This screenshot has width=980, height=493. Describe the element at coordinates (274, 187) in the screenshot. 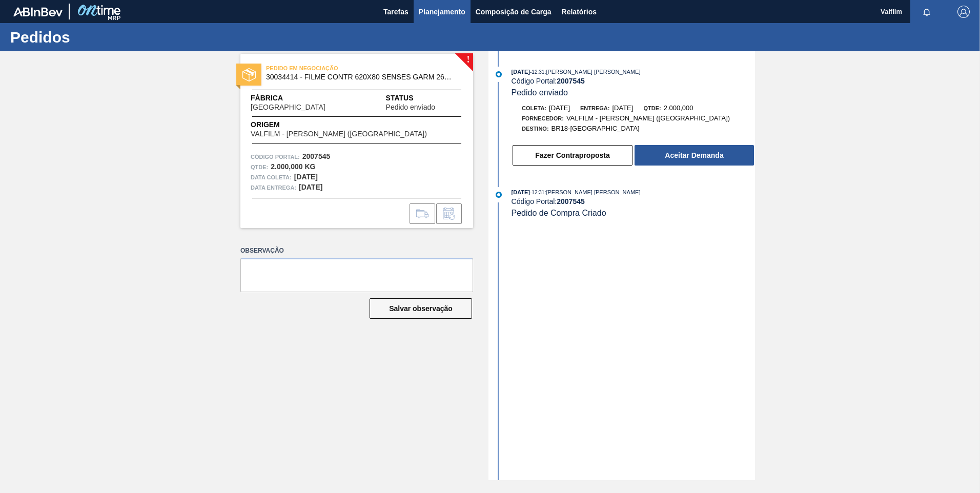

I see `span: Data entrega:` at that location.